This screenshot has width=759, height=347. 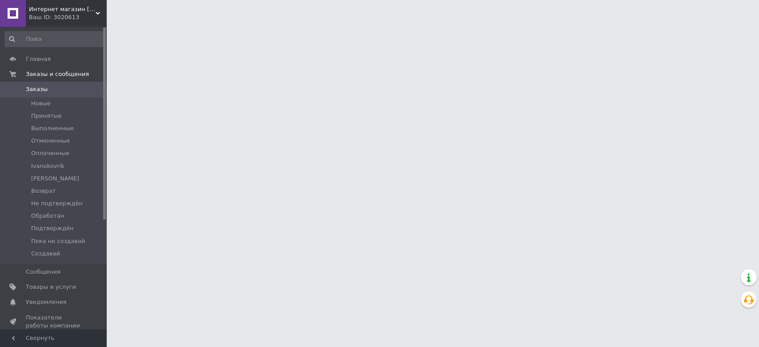 I want to click on span: Выполненные, so click(x=52, y=128).